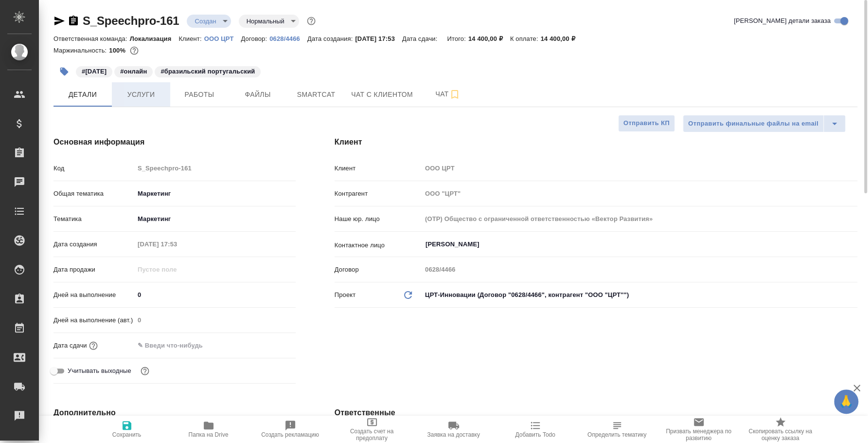 This screenshot has height=443, width=868. Describe the element at coordinates (753, 123) in the screenshot. I see `span: Отправить финальные файлы на email` at that location.